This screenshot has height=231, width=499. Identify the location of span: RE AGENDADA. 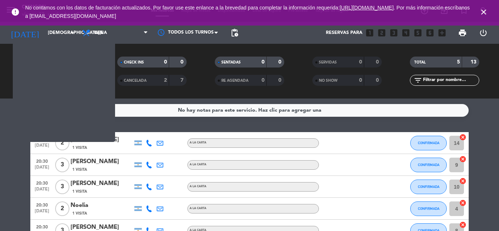
(235, 81).